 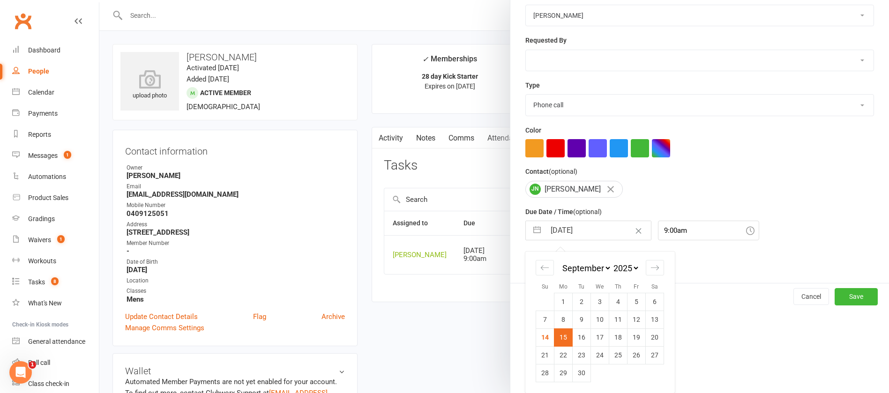 What do you see at coordinates (23, 21) in the screenshot?
I see `a: Clubworx` at bounding box center [23, 21].